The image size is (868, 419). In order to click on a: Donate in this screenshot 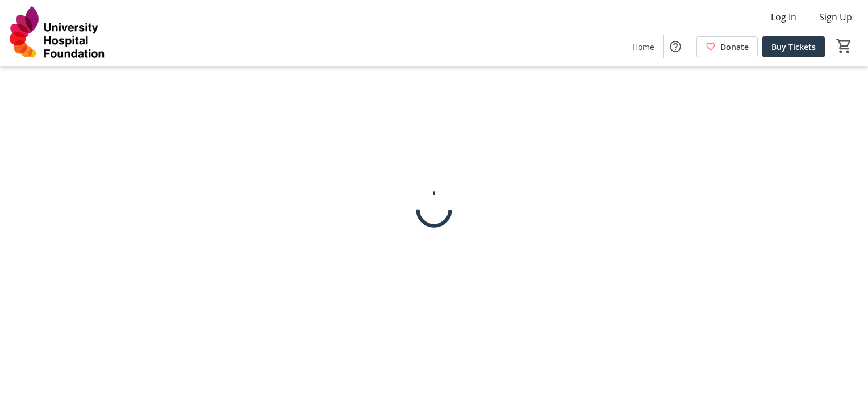, I will do `click(728, 47)`.